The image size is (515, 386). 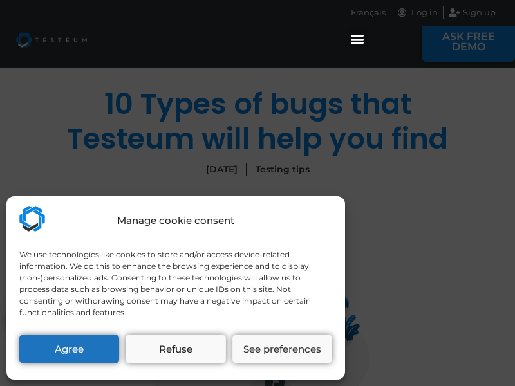 I want to click on div: We use technologies like cookies to store and/or access device-related information. We do this to..., so click(x=175, y=284).